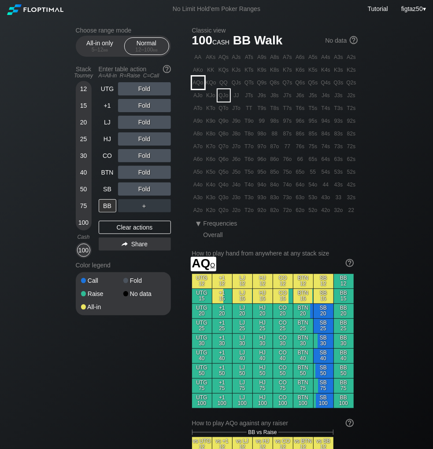  Describe the element at coordinates (198, 57) in the screenshot. I see `div: AA` at that location.